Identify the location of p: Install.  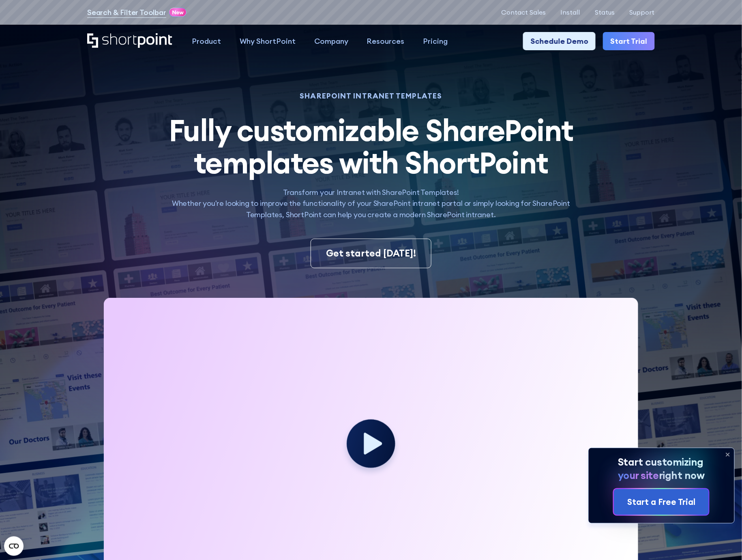
(571, 12).